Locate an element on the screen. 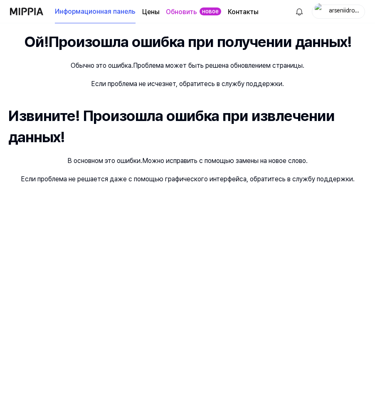  ya-tr-span: Произошла ошибка при получении данных! is located at coordinates (199, 42).